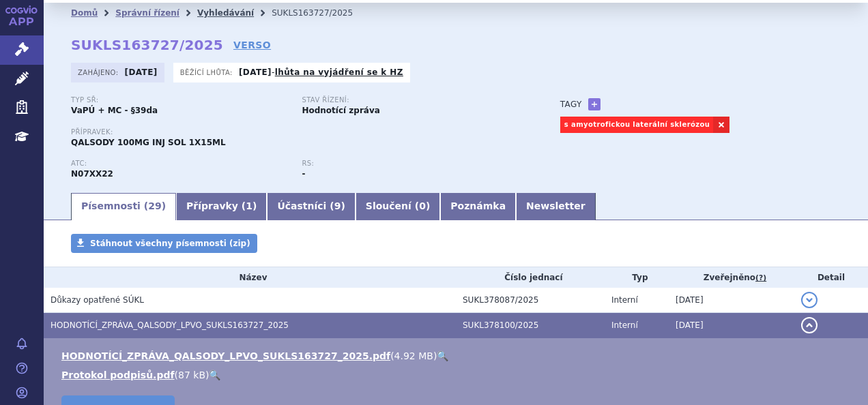 This screenshot has height=405, width=868. I want to click on span: 29, so click(154, 206).